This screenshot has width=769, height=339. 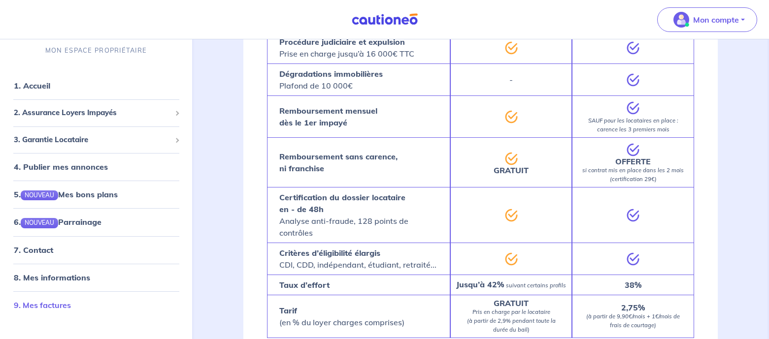 I want to click on strong: Remboursement sans carence, ni franchise, so click(x=338, y=163).